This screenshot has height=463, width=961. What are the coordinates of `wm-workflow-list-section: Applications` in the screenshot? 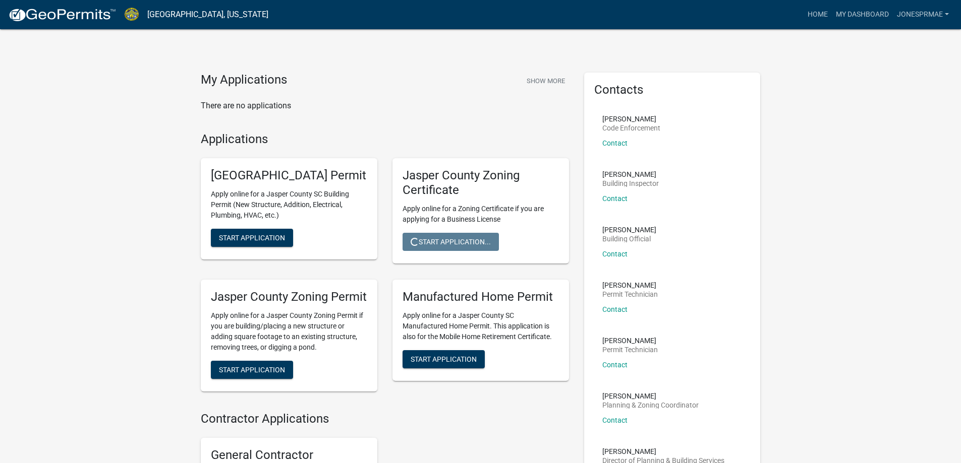 It's located at (385, 266).